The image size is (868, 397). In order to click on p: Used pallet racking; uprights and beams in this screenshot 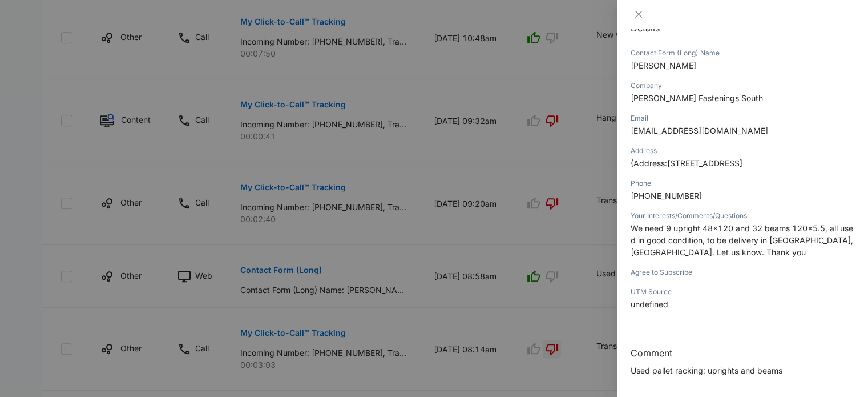, I will do `click(742, 370)`.